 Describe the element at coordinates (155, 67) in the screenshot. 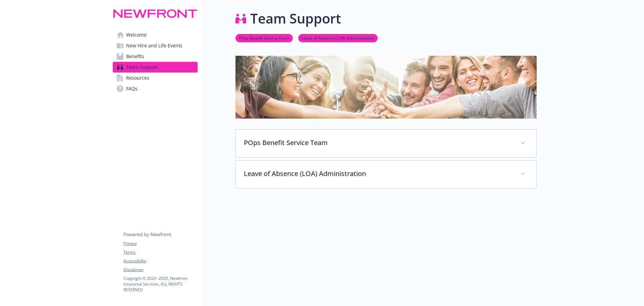

I see `a: Team Support` at that location.